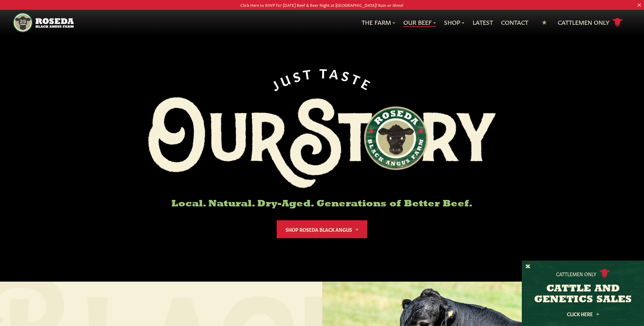  I want to click on span: E, so click(368, 83).